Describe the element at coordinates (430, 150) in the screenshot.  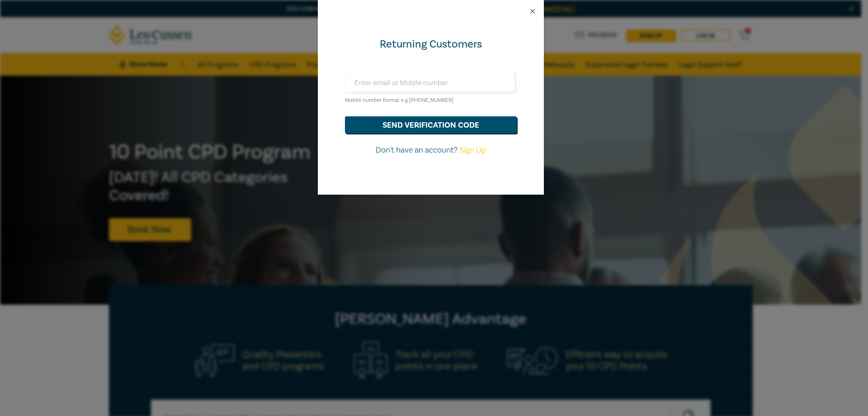
I see `p: Don't have an account?` at that location.